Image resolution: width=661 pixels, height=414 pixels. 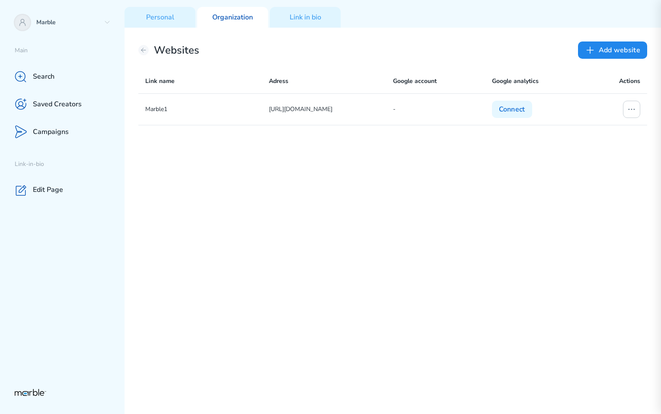 I want to click on h2: Websites, so click(x=176, y=50).